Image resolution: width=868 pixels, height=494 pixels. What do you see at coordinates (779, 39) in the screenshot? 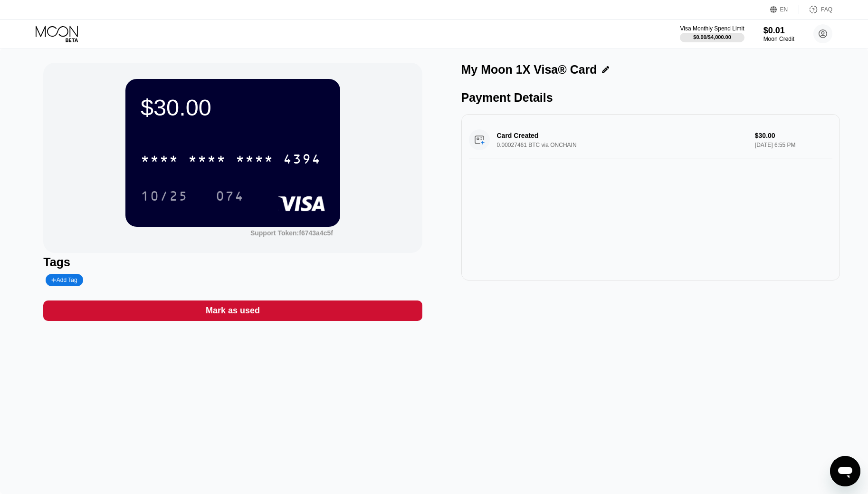
I see `div: Moon Credit` at bounding box center [779, 39].